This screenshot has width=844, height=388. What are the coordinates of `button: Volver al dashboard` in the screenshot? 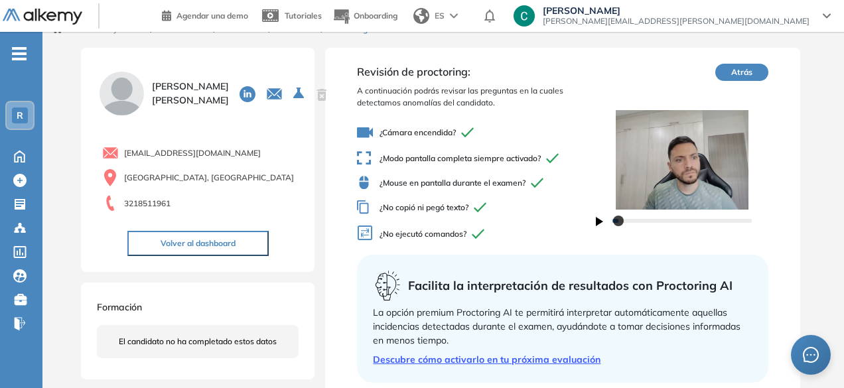 It's located at (198, 244).